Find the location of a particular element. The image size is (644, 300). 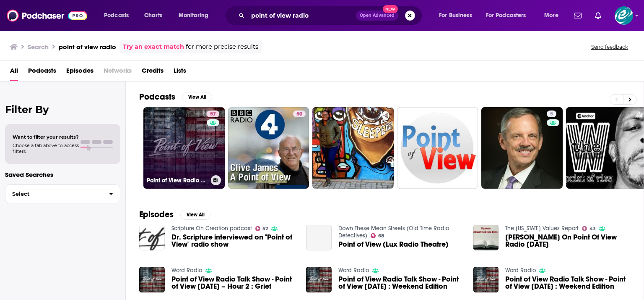

span: Open Advanced is located at coordinates (377, 15).